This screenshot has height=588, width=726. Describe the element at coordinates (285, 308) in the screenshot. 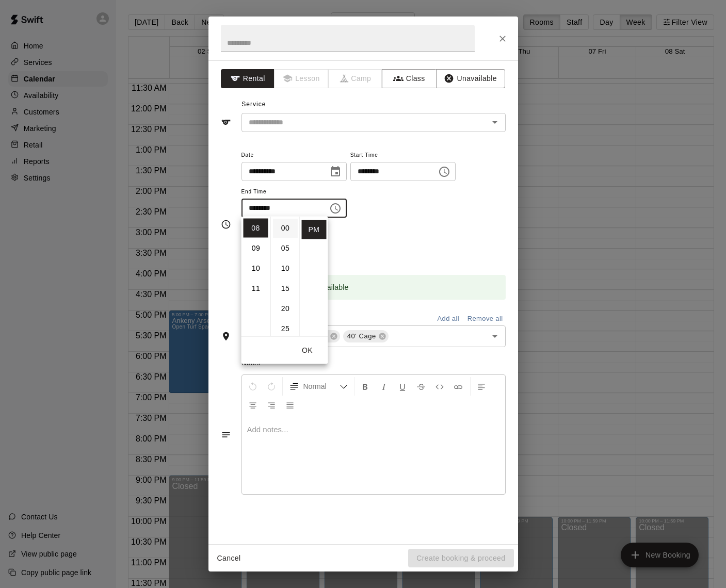

I see `li: 20 minutes` at that location.